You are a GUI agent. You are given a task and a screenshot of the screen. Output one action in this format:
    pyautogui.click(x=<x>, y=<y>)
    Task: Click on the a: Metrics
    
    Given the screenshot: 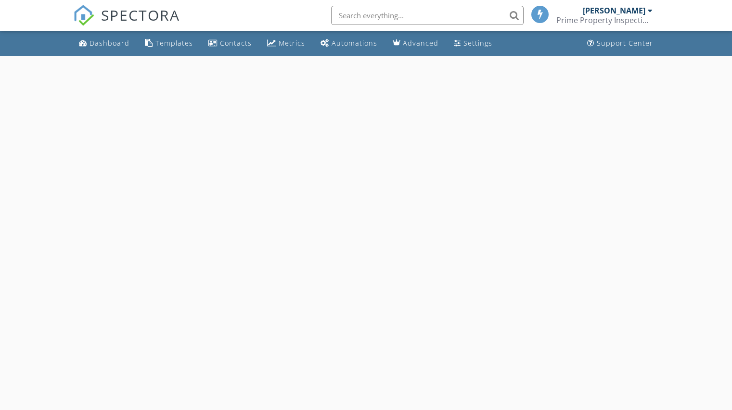 What is the action you would take?
    pyautogui.click(x=286, y=43)
    